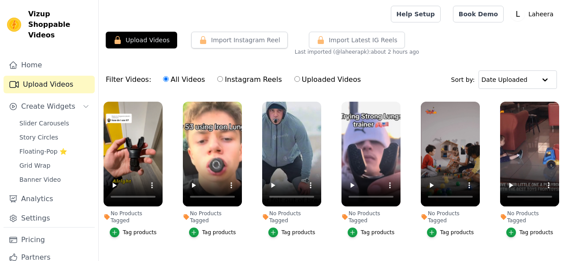 This screenshot has height=261, width=564. What do you see at coordinates (35, 166) in the screenshot?
I see `span: Grid Wrap` at bounding box center [35, 166].